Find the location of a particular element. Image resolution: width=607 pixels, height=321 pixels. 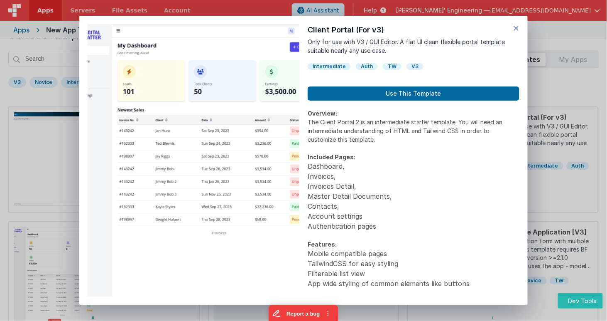

button: Use This Template is located at coordinates (414, 93).